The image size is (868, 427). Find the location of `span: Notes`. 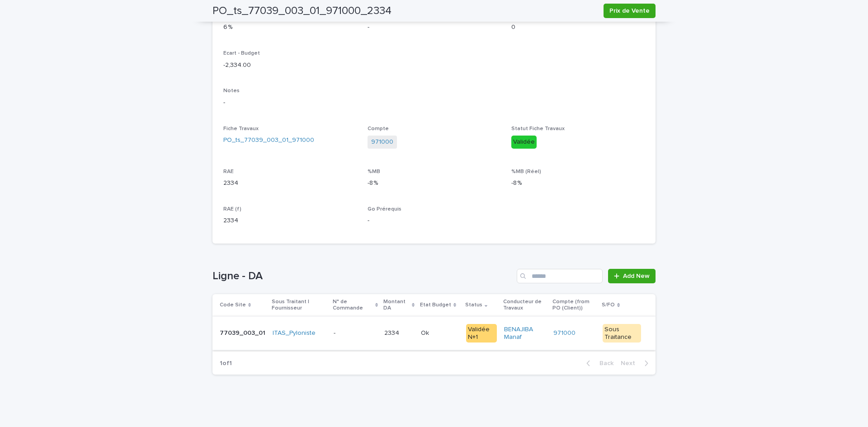

span: Notes is located at coordinates (232, 91).